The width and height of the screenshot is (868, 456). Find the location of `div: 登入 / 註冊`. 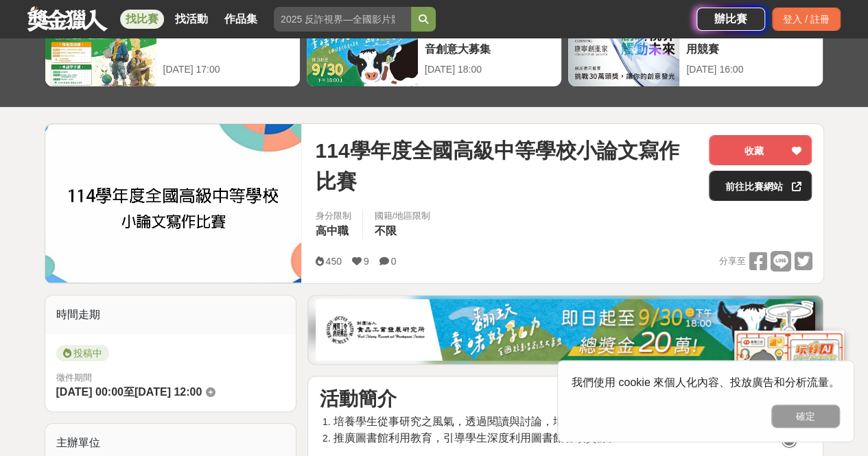

div: 登入 / 註冊 is located at coordinates (807, 19).